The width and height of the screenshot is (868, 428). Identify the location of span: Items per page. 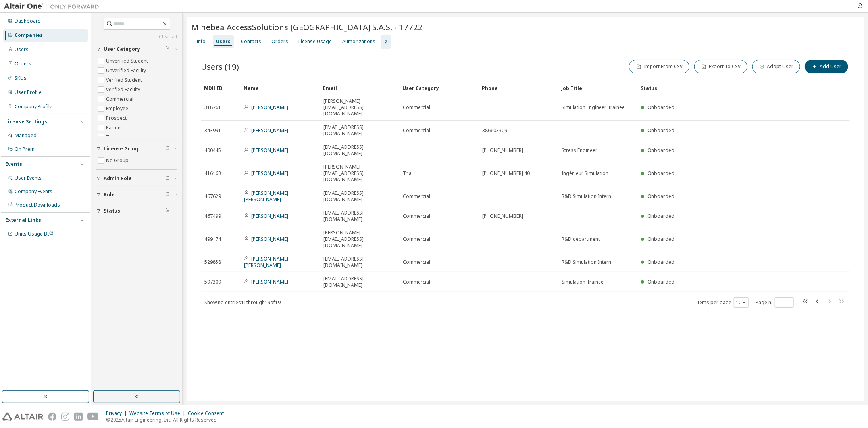
(722, 303).